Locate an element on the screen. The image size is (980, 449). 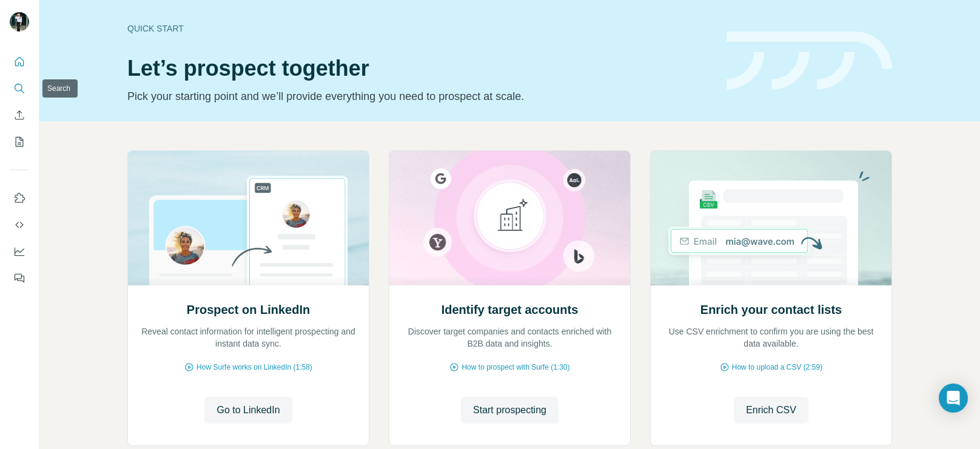
p: Use CSV enrichment to confirm you are using the best data available. is located at coordinates (771, 338).